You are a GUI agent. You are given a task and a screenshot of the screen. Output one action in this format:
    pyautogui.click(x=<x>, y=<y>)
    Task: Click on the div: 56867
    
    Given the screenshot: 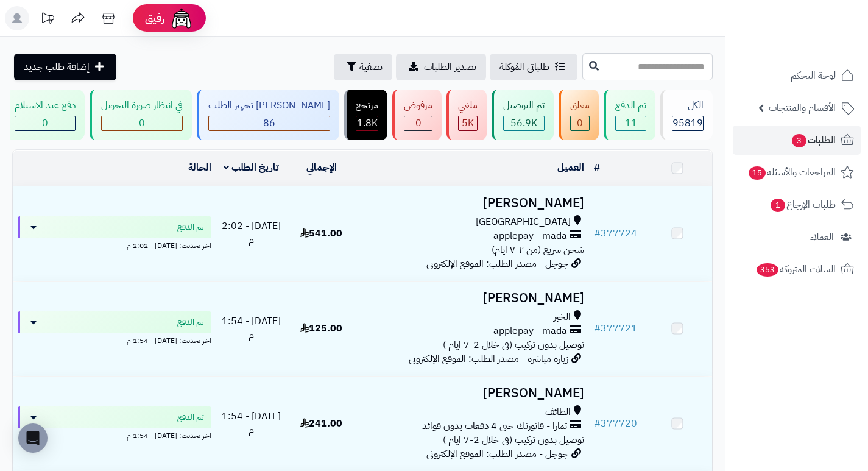 What is the action you would take?
    pyautogui.click(x=523, y=123)
    